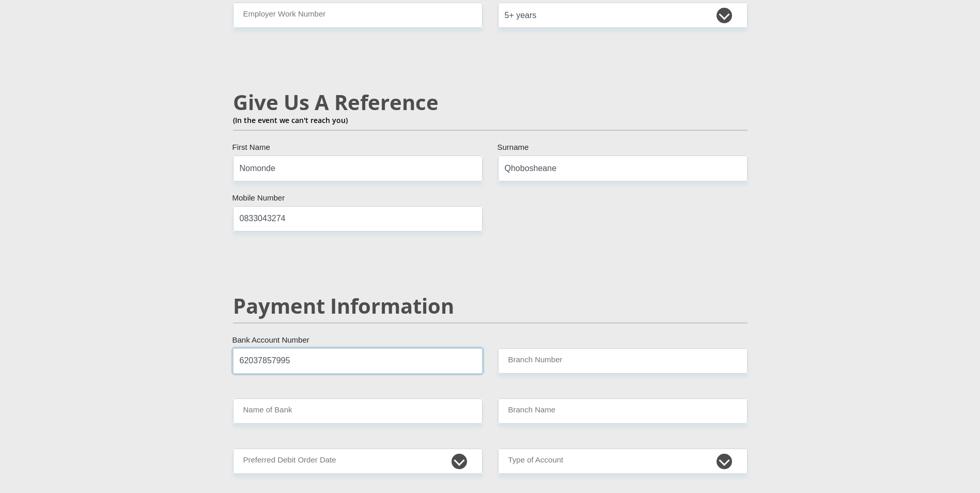  Describe the element at coordinates (490, 306) in the screenshot. I see `h2: Payment Information` at that location.